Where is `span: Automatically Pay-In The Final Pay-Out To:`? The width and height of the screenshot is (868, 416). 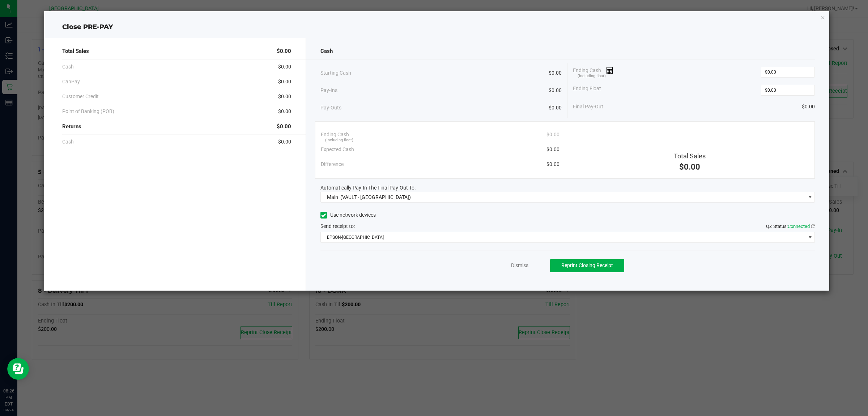 span: Automatically Pay-In The Final Pay-Out To: is located at coordinates (368, 187).